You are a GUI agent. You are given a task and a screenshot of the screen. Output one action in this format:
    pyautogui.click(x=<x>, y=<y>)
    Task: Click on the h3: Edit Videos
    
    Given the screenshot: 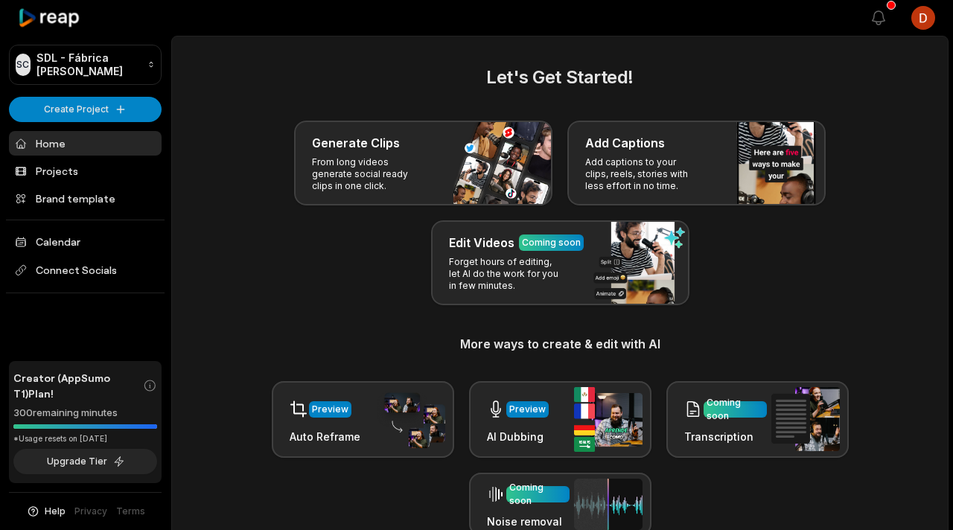 What is the action you would take?
    pyautogui.click(x=482, y=243)
    